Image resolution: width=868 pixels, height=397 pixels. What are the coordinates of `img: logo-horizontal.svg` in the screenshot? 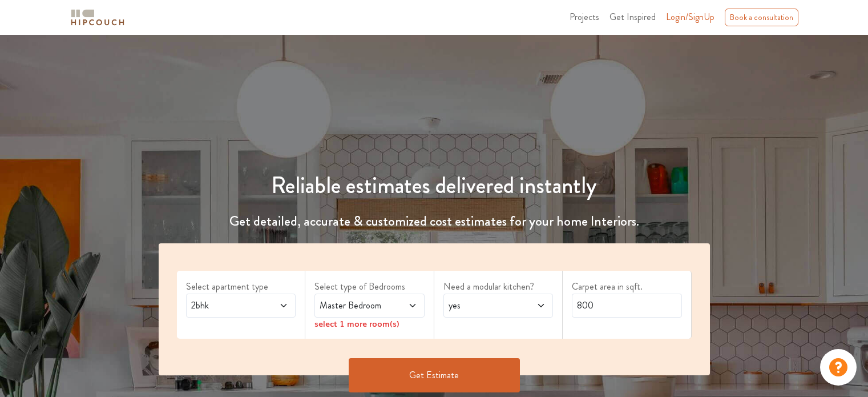 It's located at (97, 17).